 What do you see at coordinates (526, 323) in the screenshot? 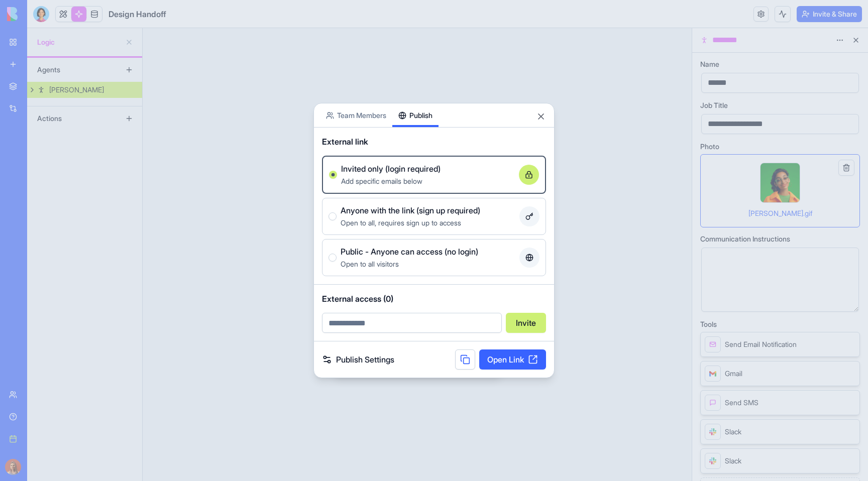
I see `button: Invite` at bounding box center [526, 323].